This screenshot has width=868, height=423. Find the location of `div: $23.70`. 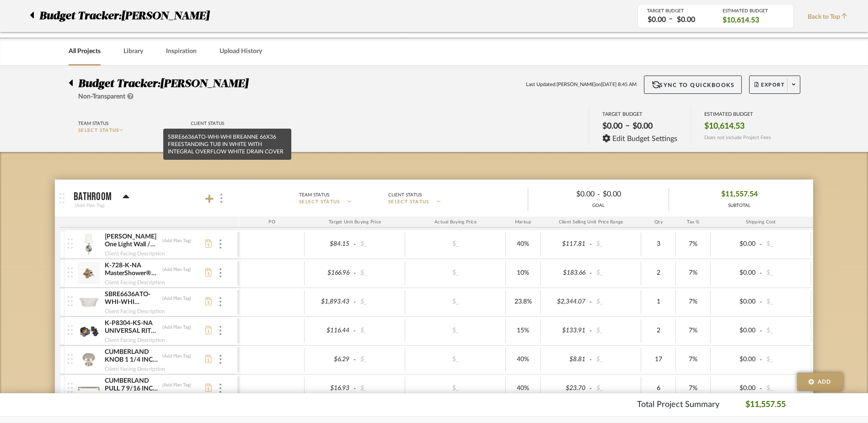

div: $23.70 is located at coordinates (565, 388).